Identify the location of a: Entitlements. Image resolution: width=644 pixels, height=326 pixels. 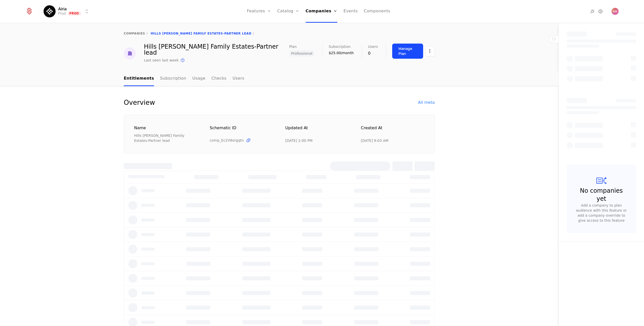
(139, 79).